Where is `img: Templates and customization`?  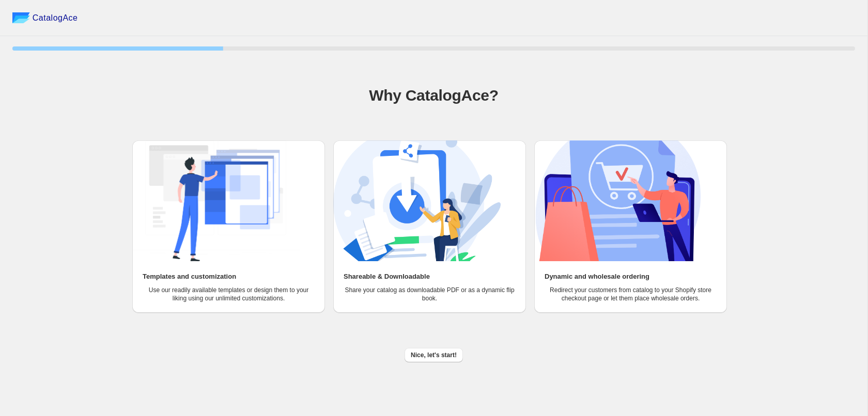 img: Templates and customization is located at coordinates (216, 201).